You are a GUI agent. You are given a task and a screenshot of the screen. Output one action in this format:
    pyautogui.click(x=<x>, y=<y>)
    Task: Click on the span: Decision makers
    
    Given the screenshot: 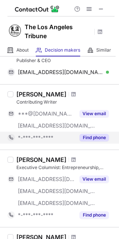 What is the action you would take?
    pyautogui.click(x=63, y=50)
    